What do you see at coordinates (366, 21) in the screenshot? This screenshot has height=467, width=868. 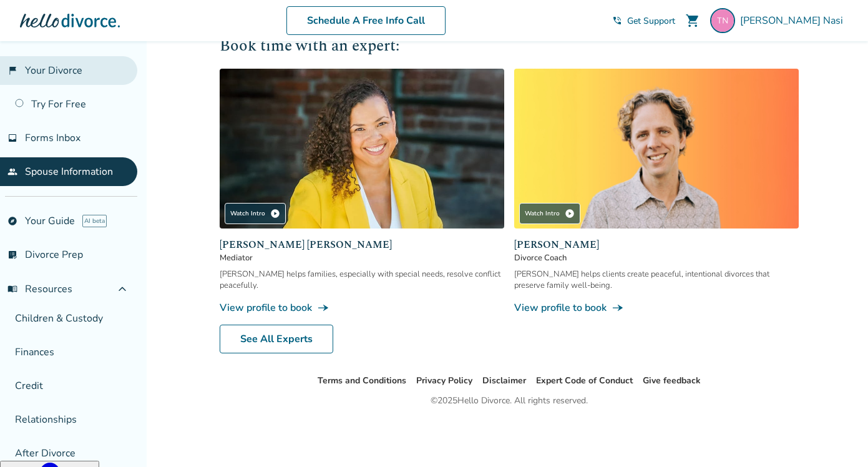 I see `a: Schedule A Free Info Call` at bounding box center [366, 21].